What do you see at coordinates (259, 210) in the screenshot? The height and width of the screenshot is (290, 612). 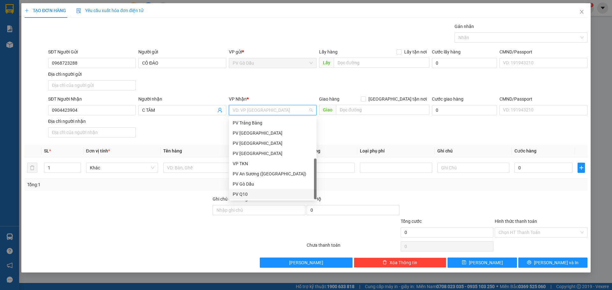 I see `input: Ghi chú đơn hàng` at bounding box center [259, 210].